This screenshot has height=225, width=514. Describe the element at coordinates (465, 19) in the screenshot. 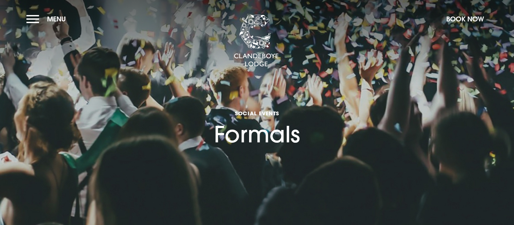

I see `button: Book Now` at that location.